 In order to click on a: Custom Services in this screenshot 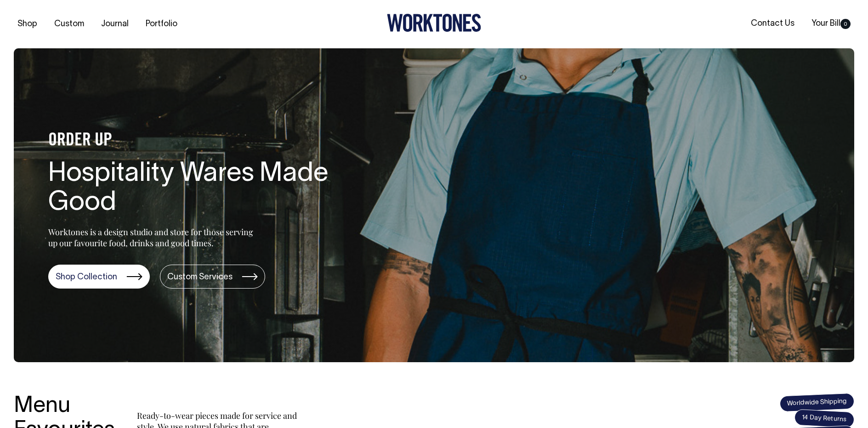, I will do `click(212, 276)`.